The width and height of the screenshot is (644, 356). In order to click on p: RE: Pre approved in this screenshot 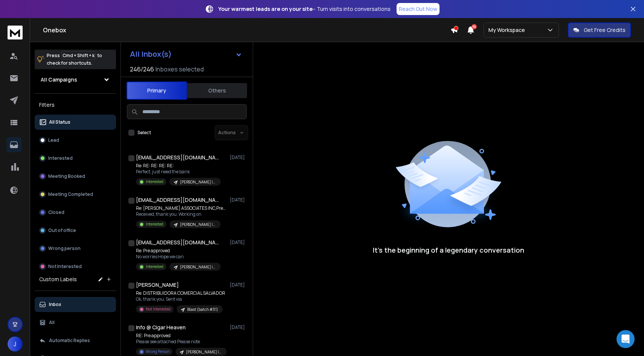, I will do `click(181, 336)`.